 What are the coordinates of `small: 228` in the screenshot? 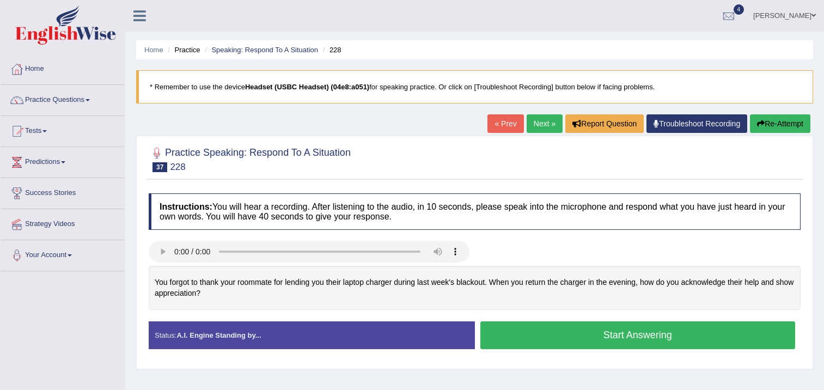 It's located at (178, 167).